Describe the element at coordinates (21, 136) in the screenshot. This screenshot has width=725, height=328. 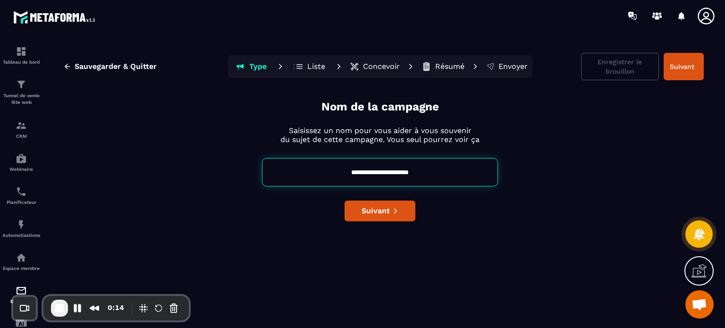
I see `p: CRM` at that location.